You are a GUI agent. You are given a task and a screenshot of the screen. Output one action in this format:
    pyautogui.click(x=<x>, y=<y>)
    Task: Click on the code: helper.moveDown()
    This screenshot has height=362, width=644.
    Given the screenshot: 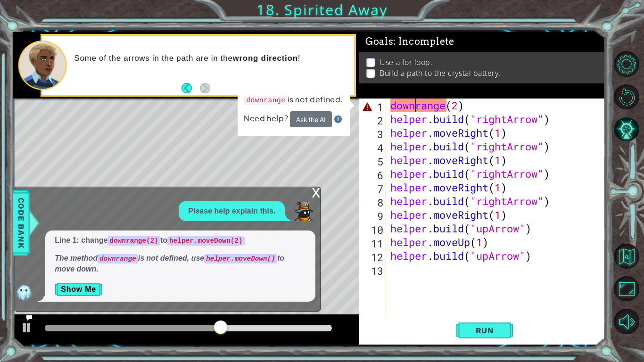 What is the action you would take?
    pyautogui.click(x=241, y=259)
    